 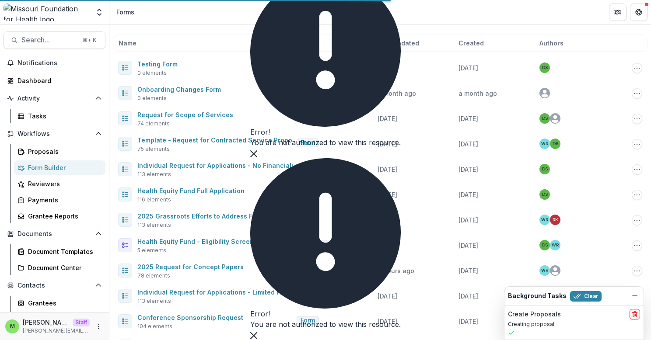 I want to click on a: Payments, so click(x=59, y=200).